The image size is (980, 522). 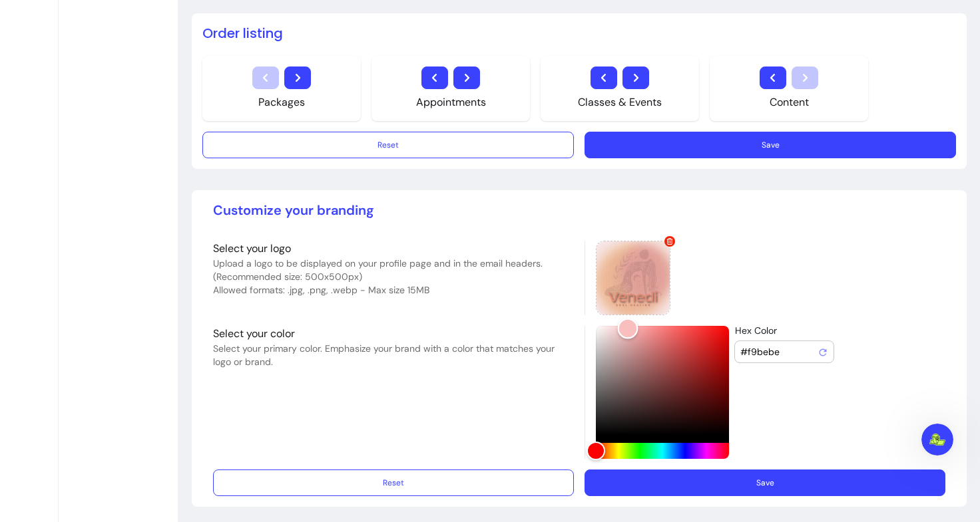 What do you see at coordinates (662, 451) in the screenshot?
I see `div: Hue` at bounding box center [662, 451].